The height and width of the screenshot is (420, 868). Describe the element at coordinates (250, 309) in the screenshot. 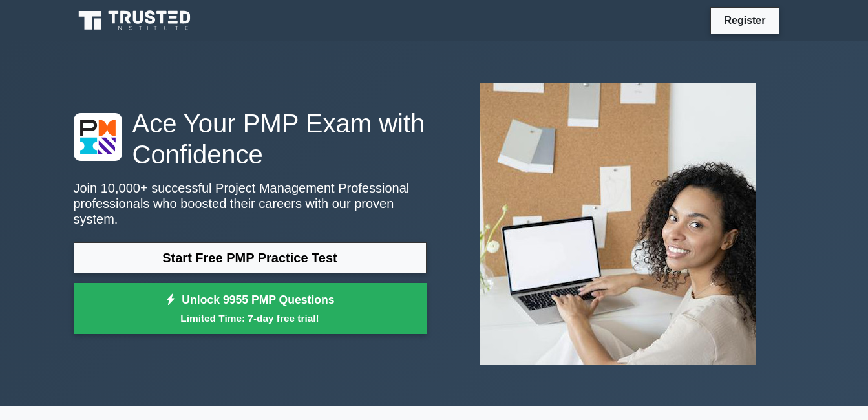

I see `a: Unlock 9955 PMP QuestionsLimited Time: 7-day free trial!` at that location.